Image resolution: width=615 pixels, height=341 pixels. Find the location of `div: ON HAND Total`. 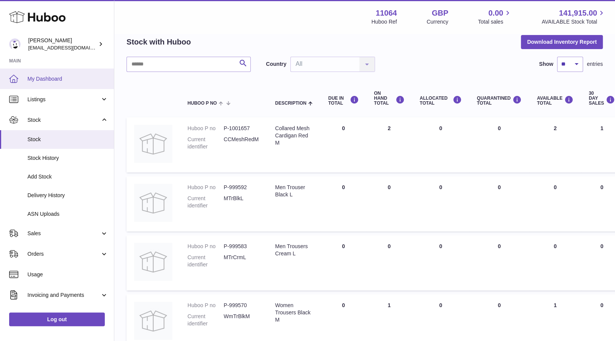

div: ON HAND Total is located at coordinates (389, 99).